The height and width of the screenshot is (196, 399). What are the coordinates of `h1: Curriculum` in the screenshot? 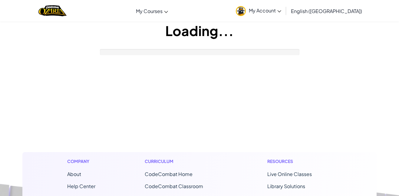 It's located at (181, 161).